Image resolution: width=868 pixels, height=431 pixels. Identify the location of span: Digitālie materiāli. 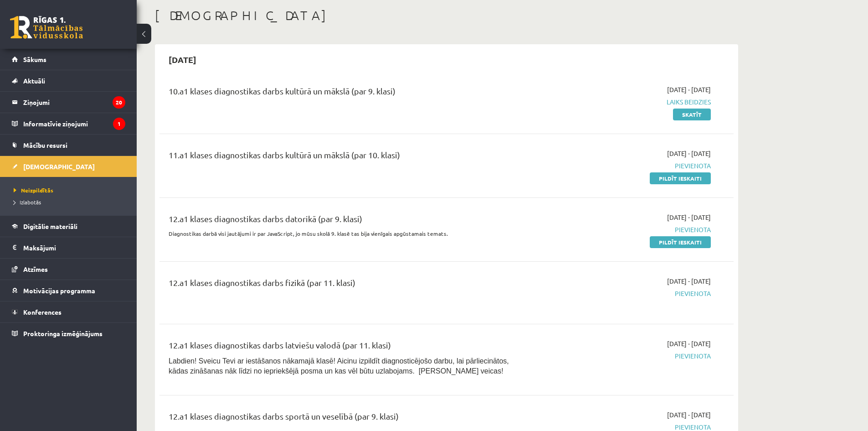
(50, 226).